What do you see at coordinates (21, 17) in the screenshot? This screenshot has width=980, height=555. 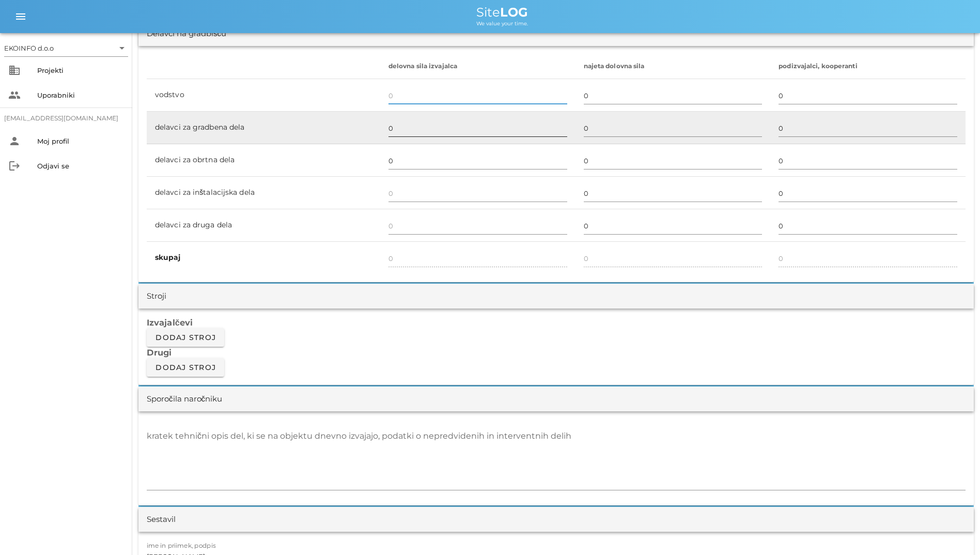 I see `i: menu` at bounding box center [21, 17].